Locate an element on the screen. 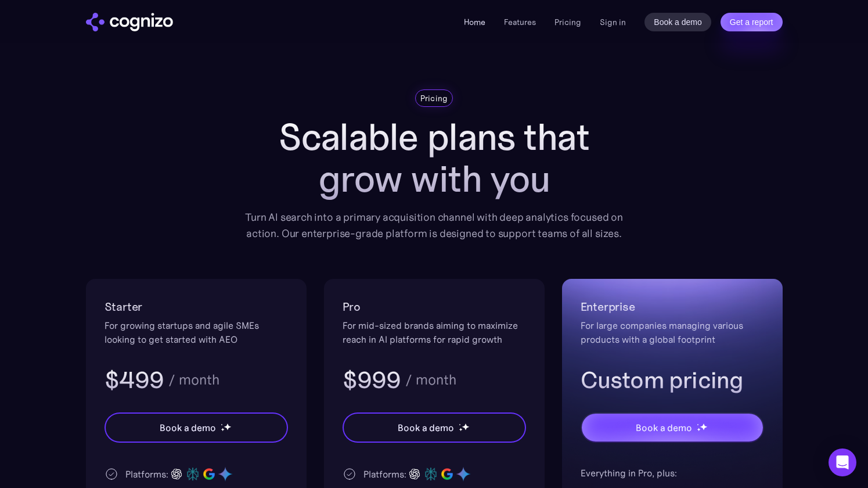 The height and width of the screenshot is (488, 868). a: Get a report is located at coordinates (752, 22).